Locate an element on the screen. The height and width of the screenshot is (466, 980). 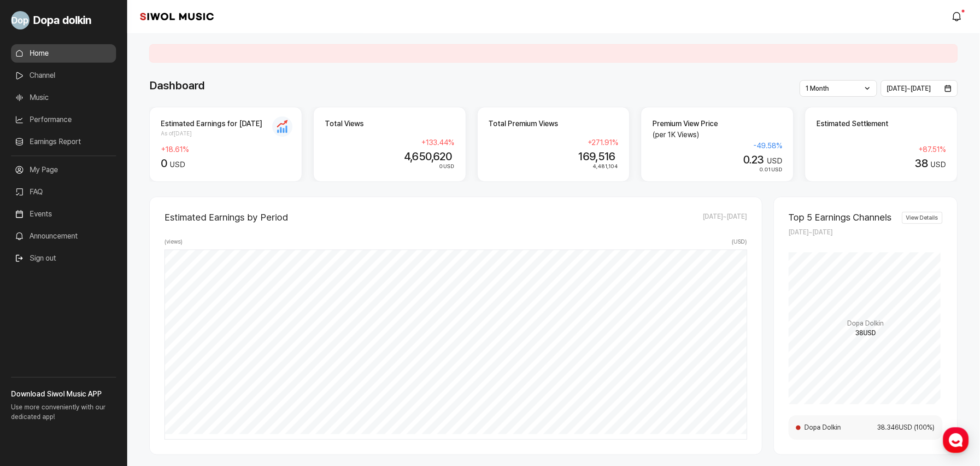
span: Messages is located at coordinates (90, 310).